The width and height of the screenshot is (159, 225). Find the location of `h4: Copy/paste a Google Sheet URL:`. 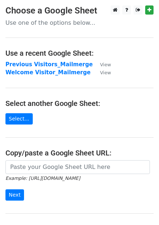

h4: Copy/paste a Google Sheet URL: is located at coordinates (80, 153).